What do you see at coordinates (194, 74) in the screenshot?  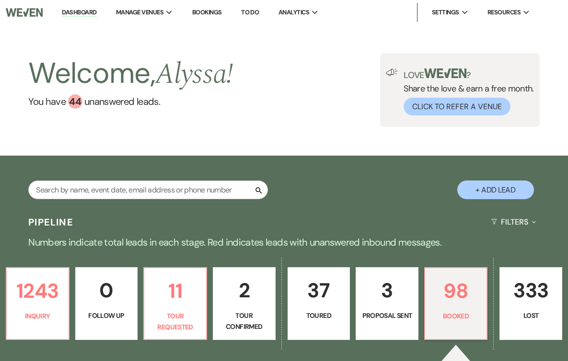 I see `span: Alyssa !` at bounding box center [194, 74].